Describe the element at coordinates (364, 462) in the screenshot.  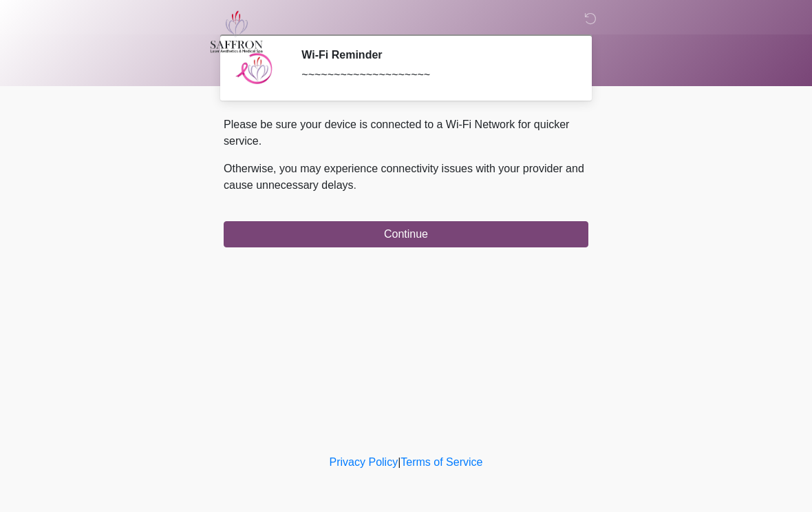
I see `a: Privacy Policy` at that location.